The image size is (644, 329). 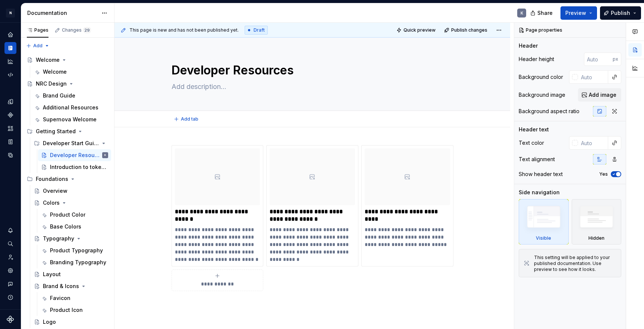 I want to click on a: Design tokens, so click(x=10, y=102).